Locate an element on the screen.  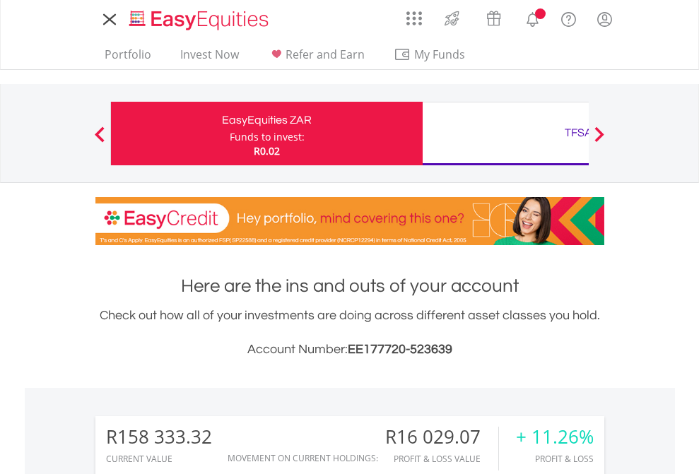
div: EasyEquities ZAR is located at coordinates (266, 120).